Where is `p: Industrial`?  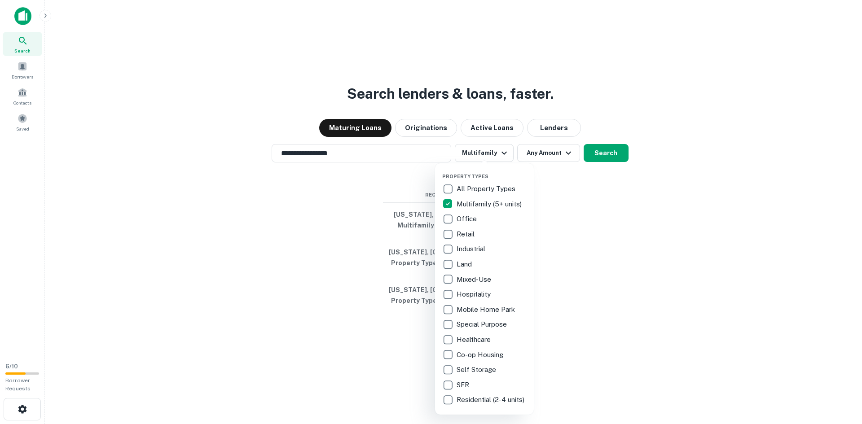 p: Industrial is located at coordinates (472, 249).